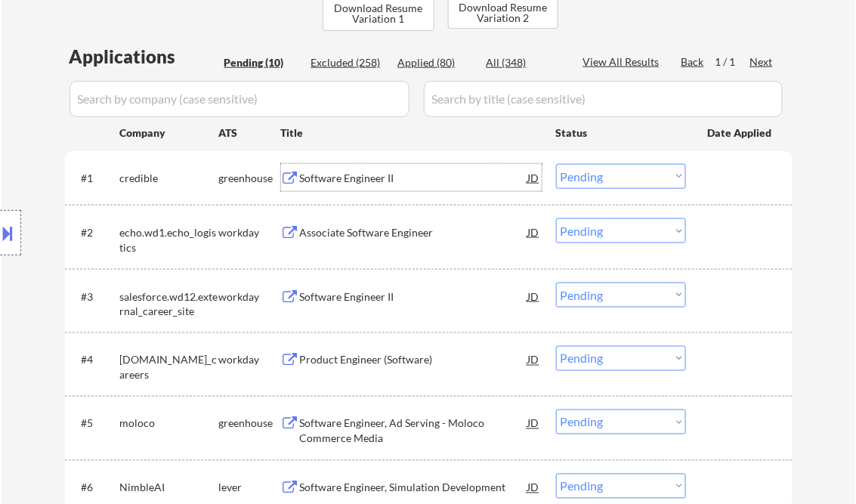 The width and height of the screenshot is (856, 504). I want to click on div: Next, so click(762, 62).